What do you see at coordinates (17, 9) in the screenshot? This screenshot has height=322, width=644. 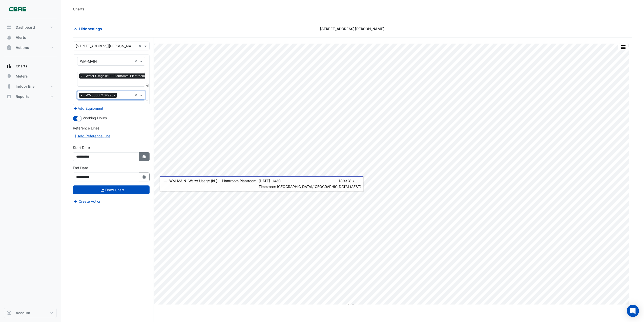 I see `img: Company Logo` at bounding box center [17, 9].